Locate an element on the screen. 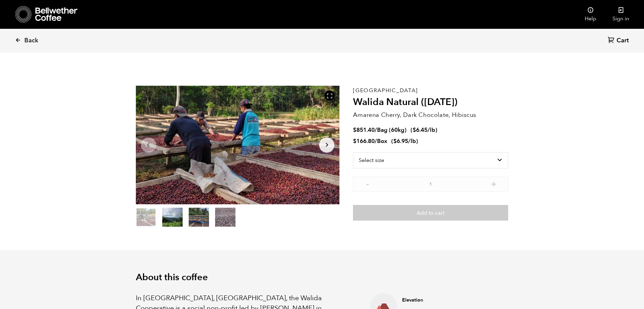 The width and height of the screenshot is (644, 309). bdi: 6.95 is located at coordinates (401, 141).